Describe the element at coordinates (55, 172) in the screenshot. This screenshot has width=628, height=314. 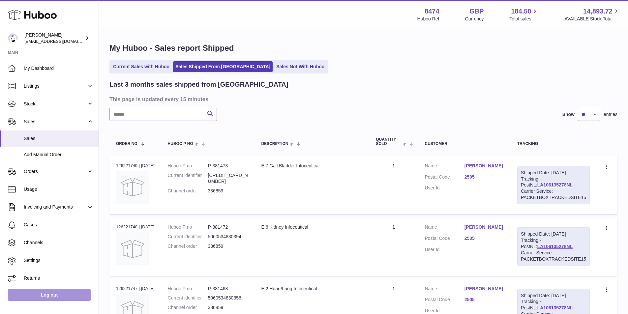
I see `span: Orders` at that location.